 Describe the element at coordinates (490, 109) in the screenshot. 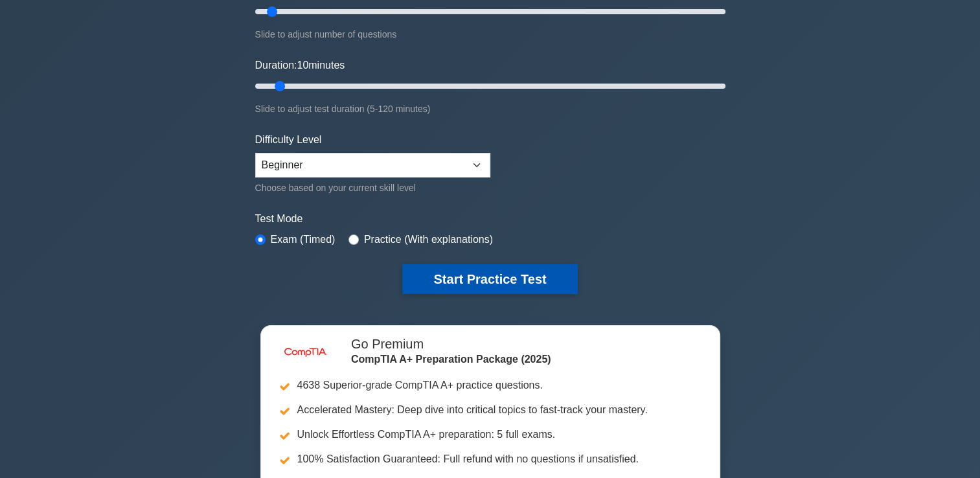

I see `div: Slide to adjust test duration (5-120 minutes)` at that location.